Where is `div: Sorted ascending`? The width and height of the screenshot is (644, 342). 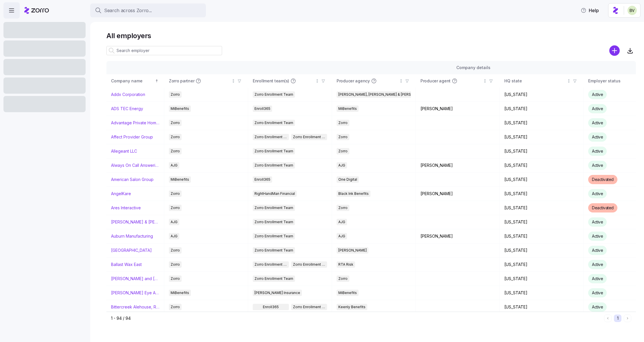 div: Sorted ascending is located at coordinates (157, 81).